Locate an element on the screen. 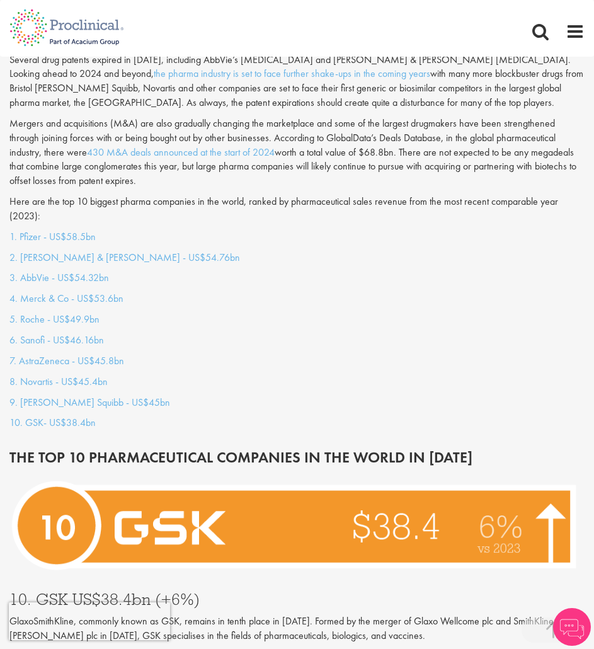  a: 5. Roche - US$49.9bn is located at coordinates (54, 319).